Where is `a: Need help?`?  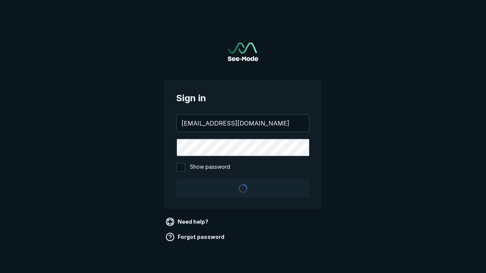
a: Need help? is located at coordinates (187, 222).